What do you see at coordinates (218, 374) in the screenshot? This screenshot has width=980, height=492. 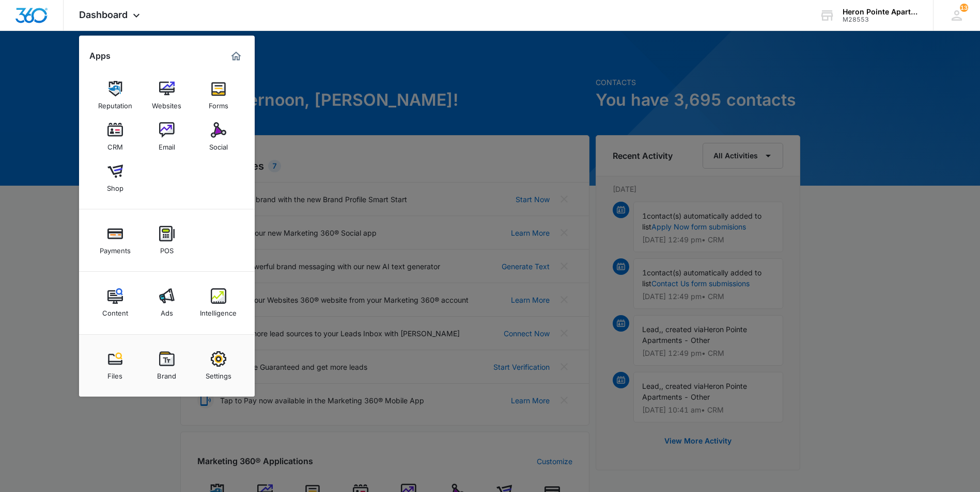 I see `div: Settings` at bounding box center [218, 374].